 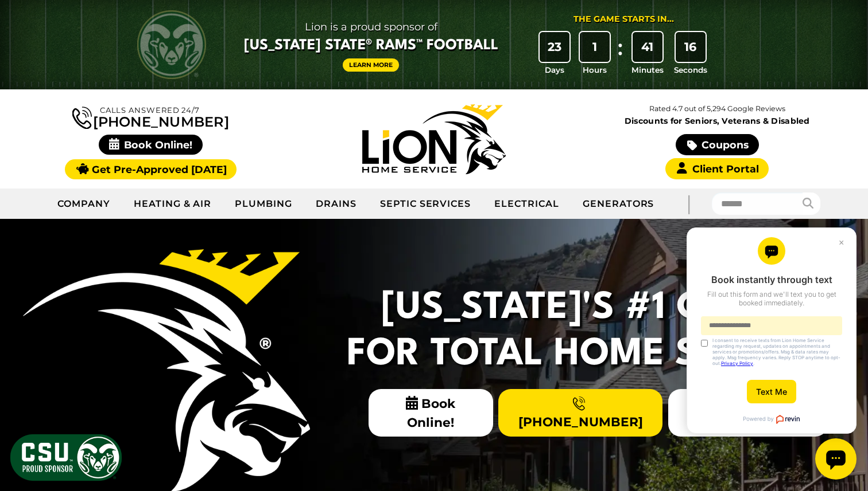 What do you see at coordinates (434, 139) in the screenshot?
I see `img: Lion Home Service` at bounding box center [434, 139].